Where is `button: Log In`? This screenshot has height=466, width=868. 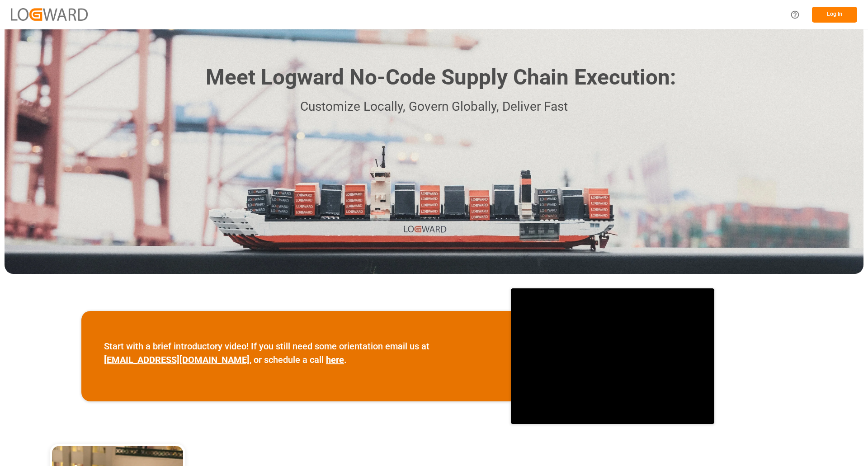
button: Log In is located at coordinates (835, 14).